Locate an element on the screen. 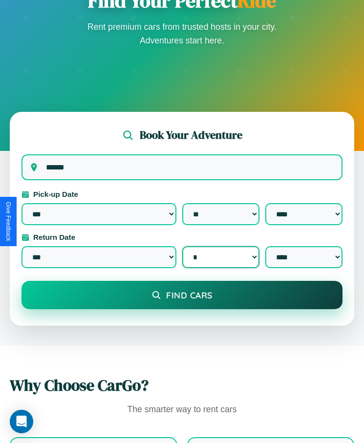  div: Give Feedback is located at coordinates (8, 221).